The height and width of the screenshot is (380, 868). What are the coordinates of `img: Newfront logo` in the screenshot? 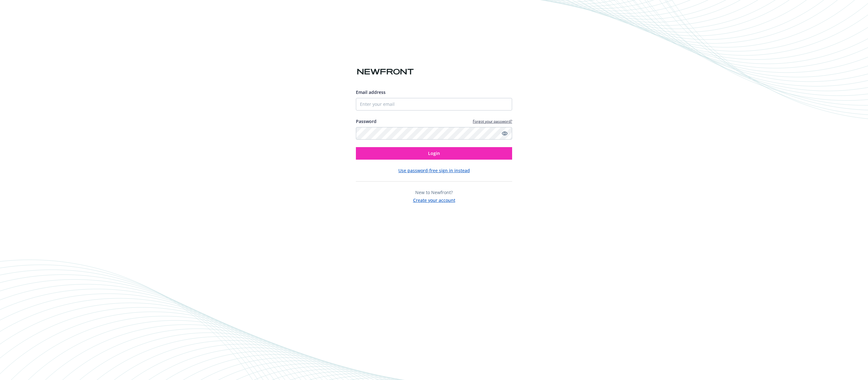 It's located at (385, 72).